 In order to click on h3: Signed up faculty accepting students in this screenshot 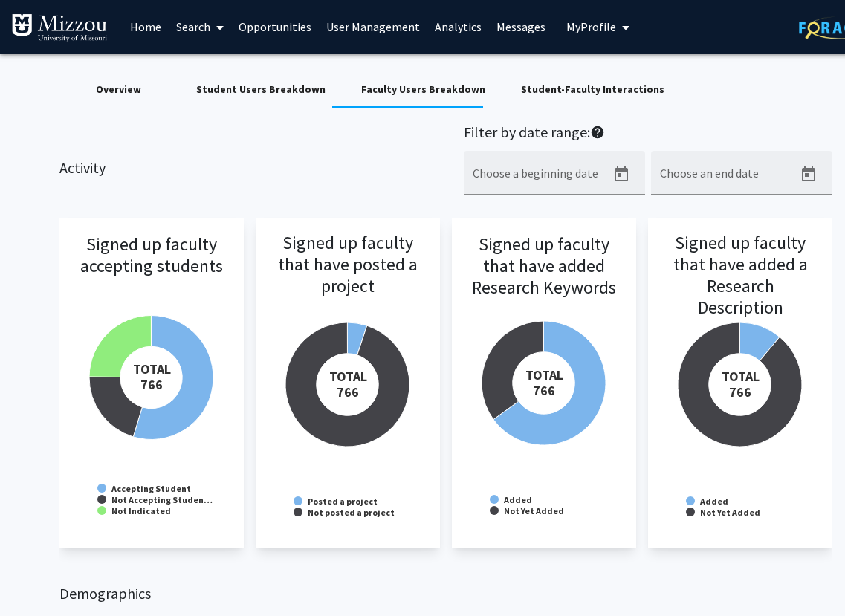, I will do `click(152, 275)`.